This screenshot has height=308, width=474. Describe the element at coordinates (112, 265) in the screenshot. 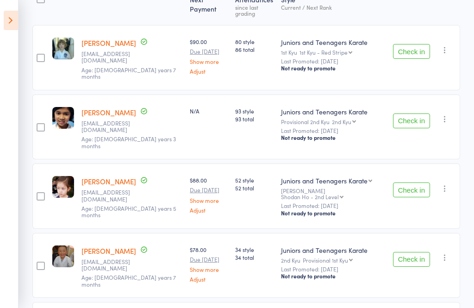

I see `small: aimay.ong1@gmail.com` at that location.